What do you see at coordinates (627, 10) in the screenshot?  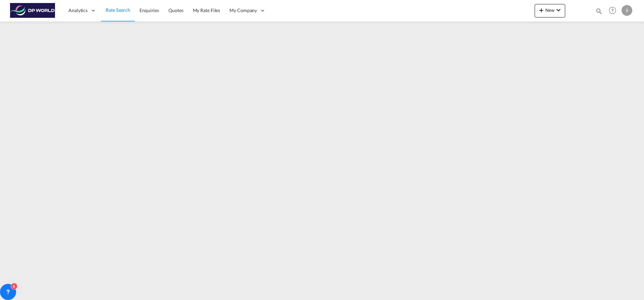 I see `div: S` at bounding box center [627, 10].